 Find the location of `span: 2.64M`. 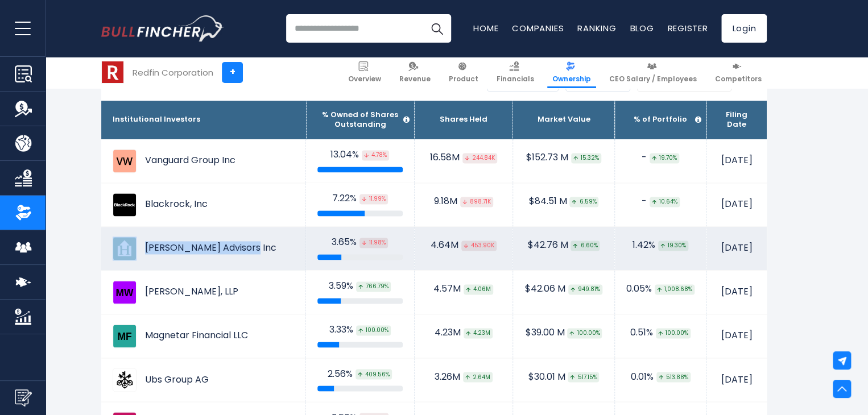

span: 2.64M is located at coordinates (478, 377).